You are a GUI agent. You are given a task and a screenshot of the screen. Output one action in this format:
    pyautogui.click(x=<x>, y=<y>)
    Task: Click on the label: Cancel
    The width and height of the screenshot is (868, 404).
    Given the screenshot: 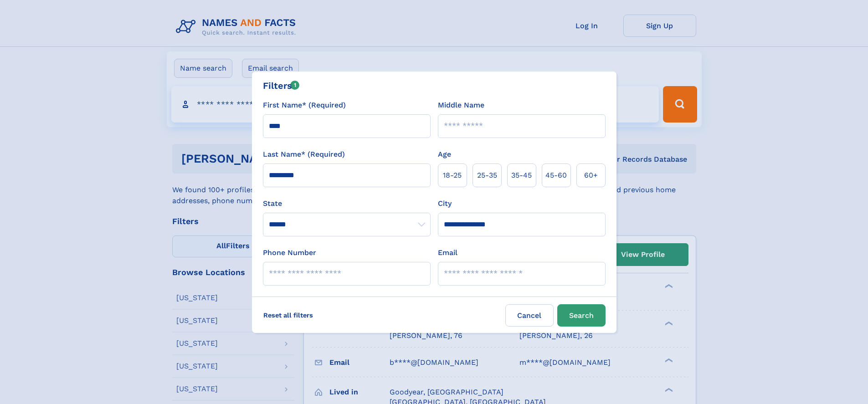 What is the action you would take?
    pyautogui.click(x=529, y=316)
    